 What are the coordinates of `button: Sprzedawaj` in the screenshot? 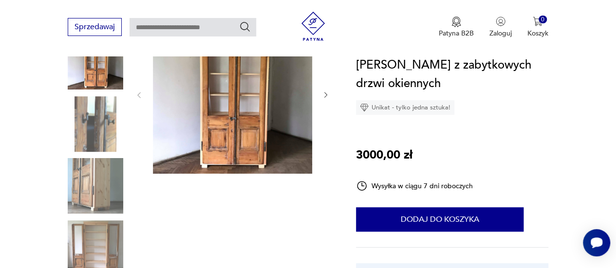 It's located at (94, 27).